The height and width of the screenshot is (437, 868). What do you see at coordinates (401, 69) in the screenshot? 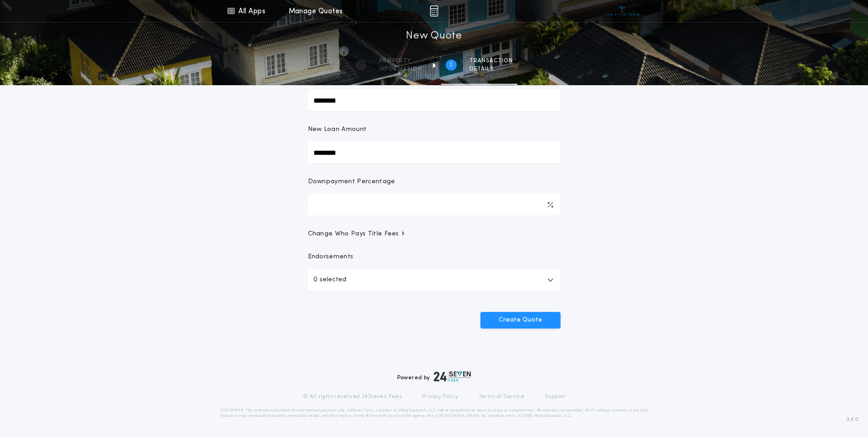
I see `span: information` at bounding box center [401, 69].